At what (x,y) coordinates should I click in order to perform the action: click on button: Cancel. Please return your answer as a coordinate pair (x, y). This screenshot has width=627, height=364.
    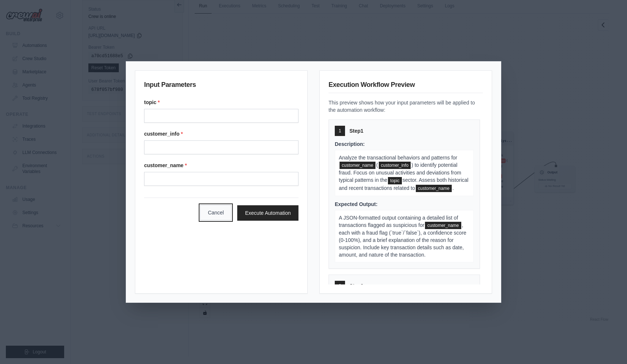
    Looking at the image, I should click on (216, 213).